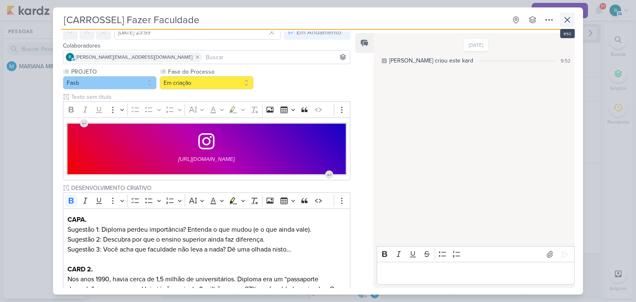  Describe the element at coordinates (77, 220) in the screenshot. I see `strong: CAPA.` at that location.